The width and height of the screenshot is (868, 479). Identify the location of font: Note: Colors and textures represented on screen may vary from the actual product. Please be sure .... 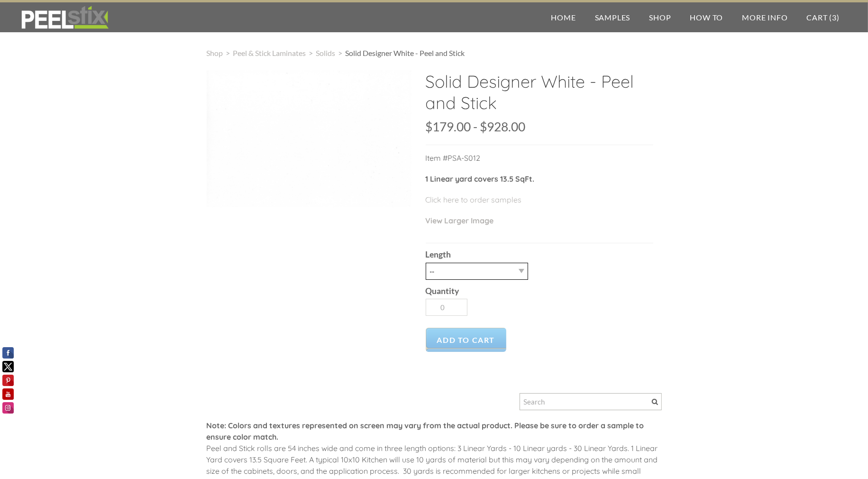
(425, 431).